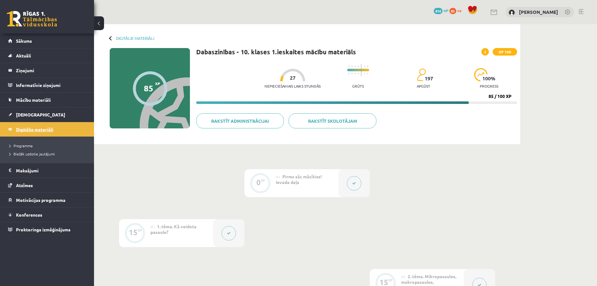 The height and width of the screenshot is (286, 597). Describe the element at coordinates (49, 146) in the screenshot. I see `a: Programma` at that location.